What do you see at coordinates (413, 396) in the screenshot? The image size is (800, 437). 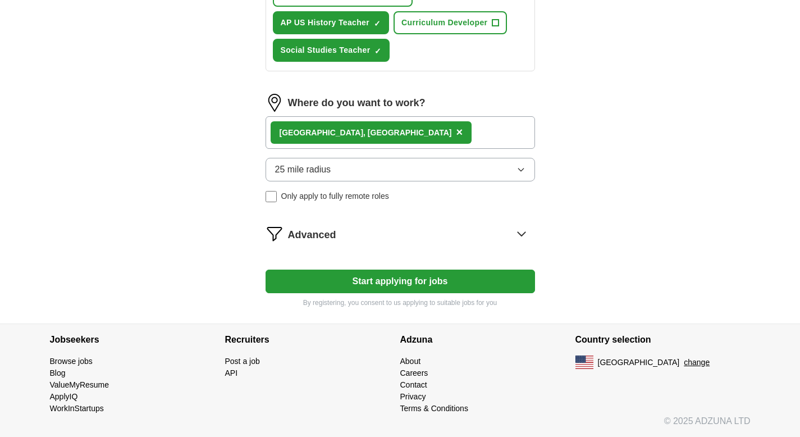 I see `a: Privacy` at bounding box center [413, 396].